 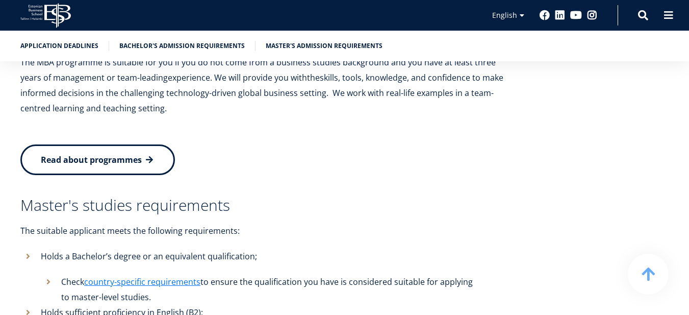 I want to click on a: Bachelor's admission requirements, so click(x=182, y=46).